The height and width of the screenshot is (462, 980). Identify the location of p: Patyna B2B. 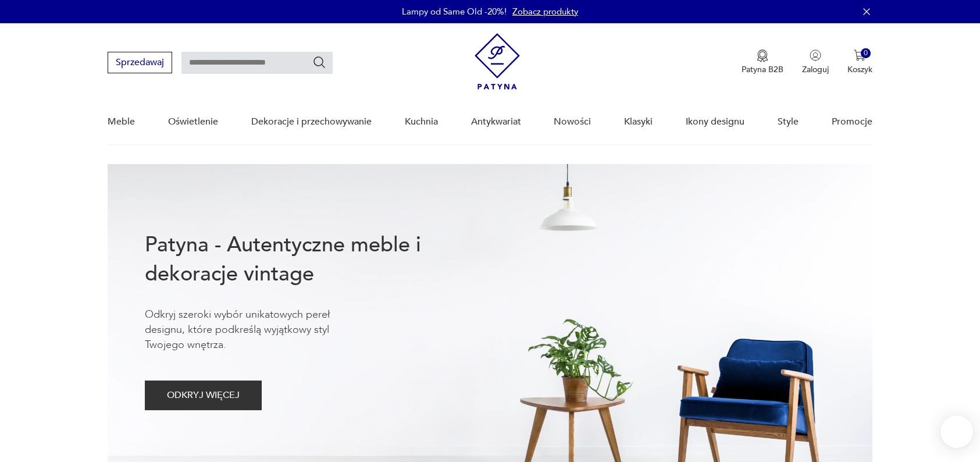
(763, 69).